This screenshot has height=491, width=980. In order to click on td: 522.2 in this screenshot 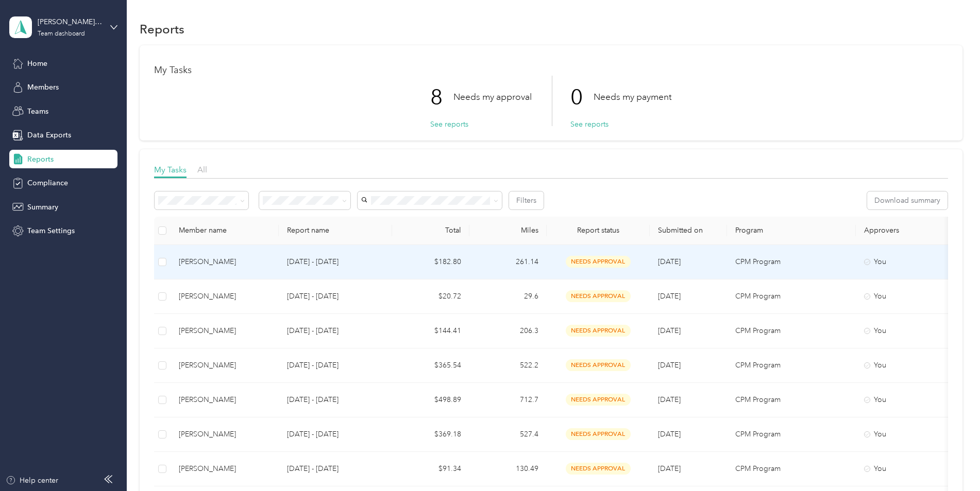, I will do `click(508, 365)`.